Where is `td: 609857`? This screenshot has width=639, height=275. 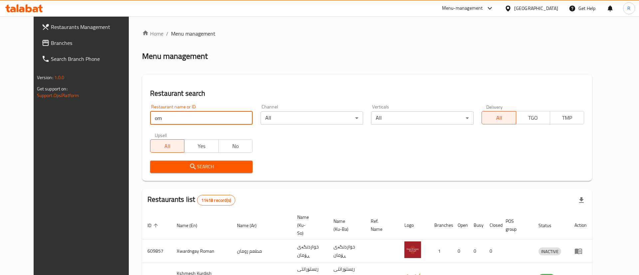 td: 609857 is located at coordinates (157, 251).